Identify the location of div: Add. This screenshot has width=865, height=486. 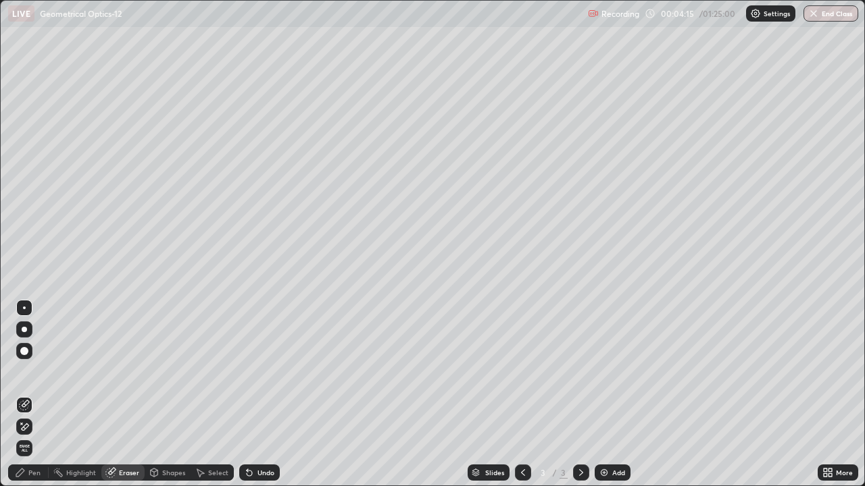
(618, 473).